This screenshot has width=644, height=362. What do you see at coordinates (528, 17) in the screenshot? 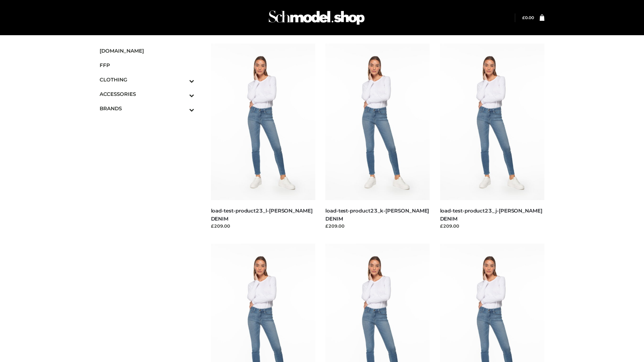
I see `a: £0.00` at bounding box center [528, 17].